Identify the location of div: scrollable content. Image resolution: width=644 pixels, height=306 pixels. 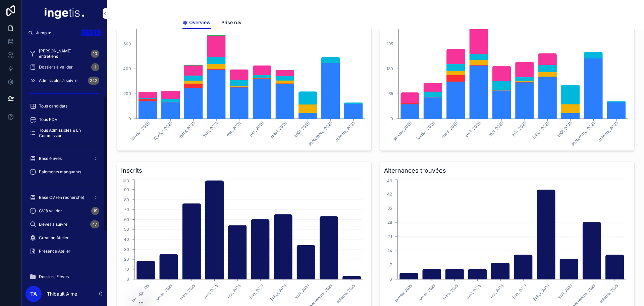
(65, 160).